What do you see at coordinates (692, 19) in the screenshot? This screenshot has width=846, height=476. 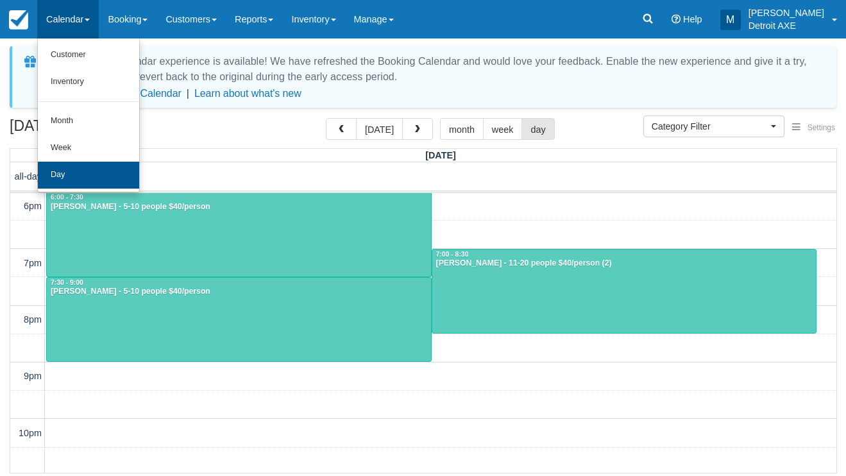 I see `span: Help` at bounding box center [692, 19].